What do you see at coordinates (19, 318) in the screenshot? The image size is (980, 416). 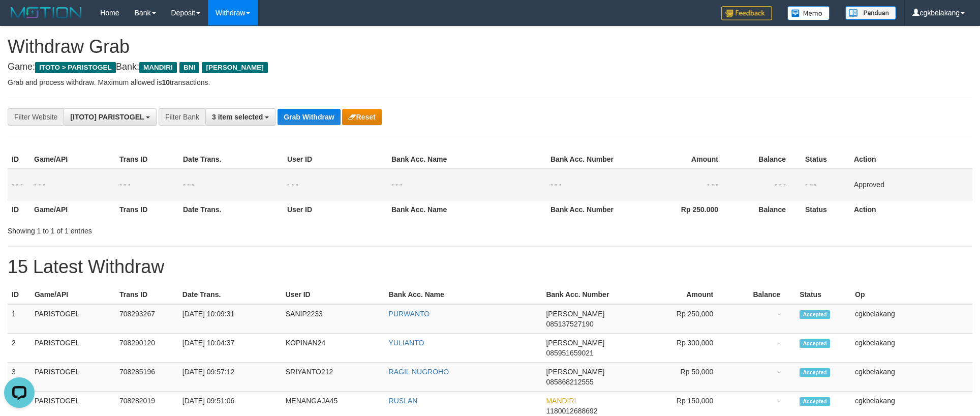 I see `td: 1` at bounding box center [19, 318].